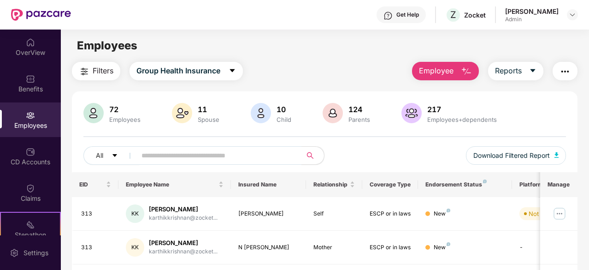 Image resolution: width=589 pixels, height=270 pixels. Describe the element at coordinates (175, 184) in the screenshot. I see `th: Employee Name` at that location.